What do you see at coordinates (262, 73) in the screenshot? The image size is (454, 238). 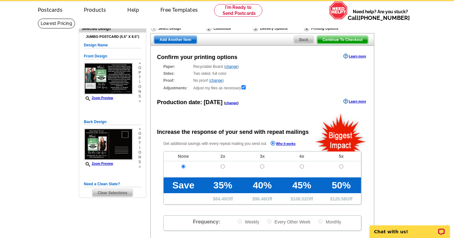 I see `div: Two sided, full color` at bounding box center [262, 73].